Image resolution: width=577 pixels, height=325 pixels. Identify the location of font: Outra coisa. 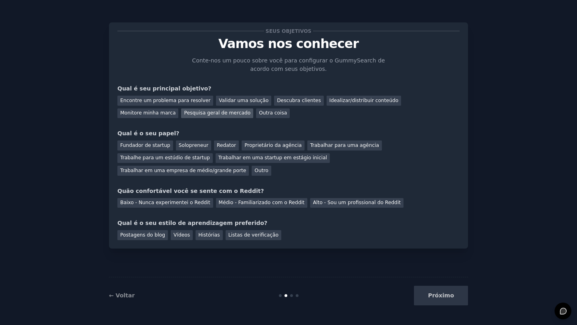
(273, 113).